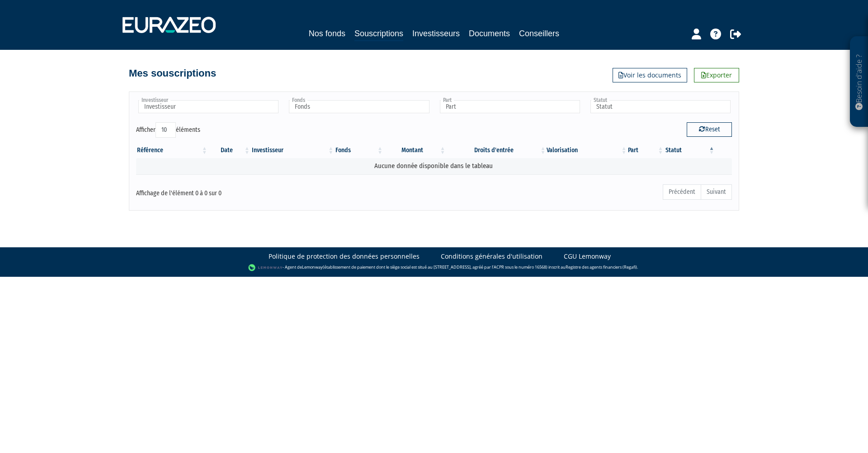  What do you see at coordinates (265, 267) in the screenshot?
I see `img: logo-lemonway.png` at bounding box center [265, 267].